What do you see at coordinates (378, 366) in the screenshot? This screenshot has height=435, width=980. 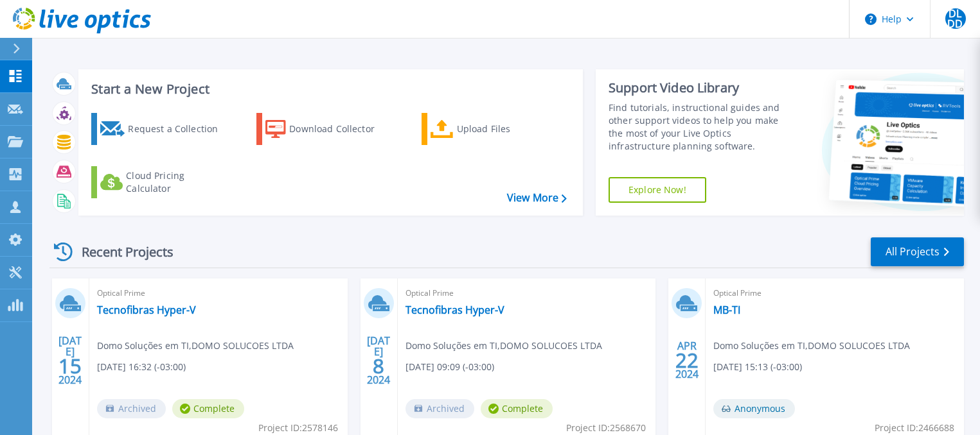 I see `span: 8` at bounding box center [378, 366].